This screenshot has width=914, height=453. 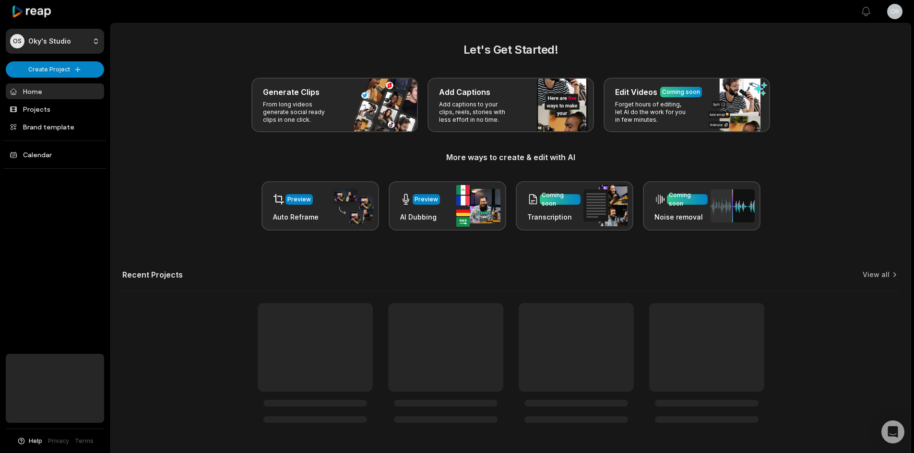 I want to click on p: From long videos generate social ready clips in one click., so click(x=300, y=112).